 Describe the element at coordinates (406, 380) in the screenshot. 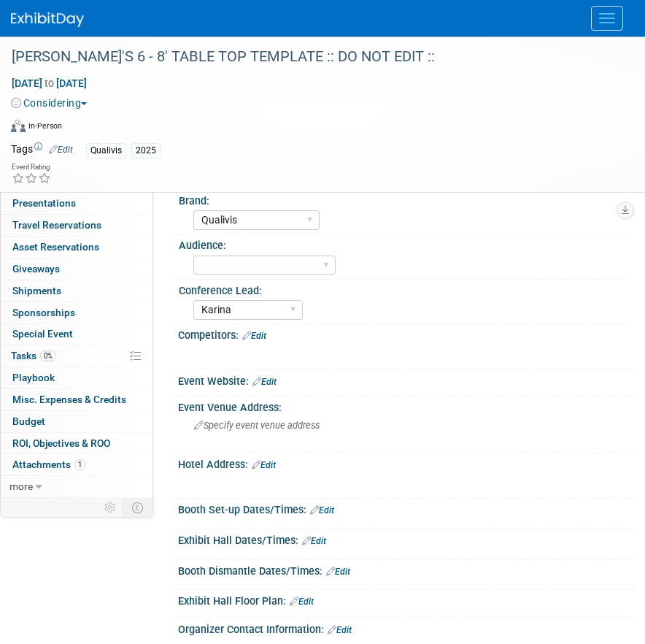

I see `div: Event Website:` at that location.